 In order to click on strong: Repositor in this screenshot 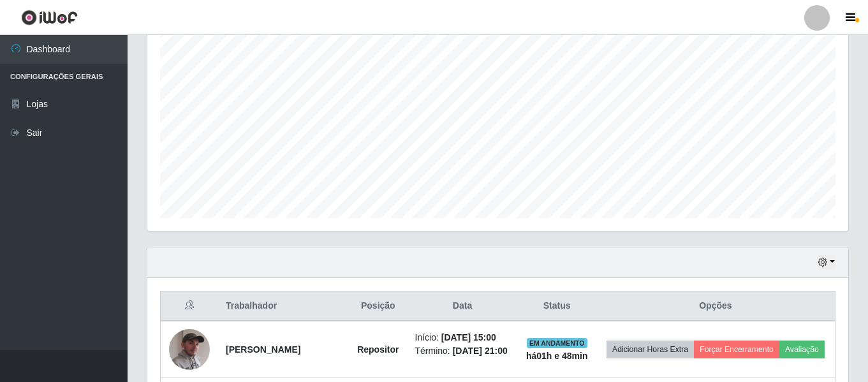, I will do `click(378, 349)`.